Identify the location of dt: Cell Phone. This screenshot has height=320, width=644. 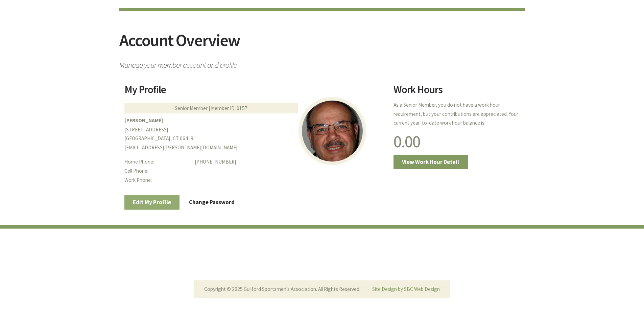
(157, 171).